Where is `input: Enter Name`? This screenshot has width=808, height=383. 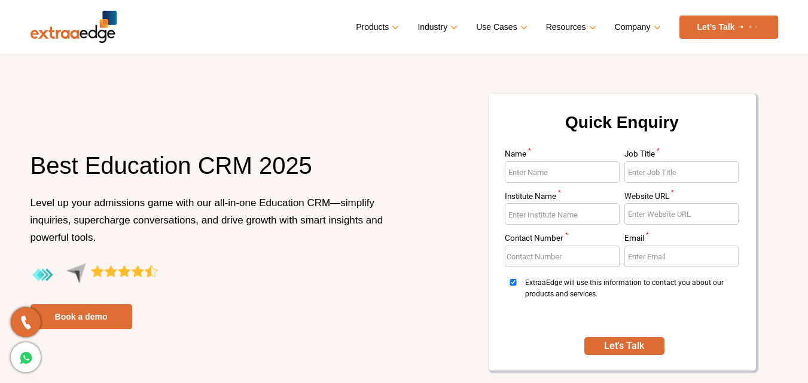
input: Enter Name is located at coordinates (562, 172).